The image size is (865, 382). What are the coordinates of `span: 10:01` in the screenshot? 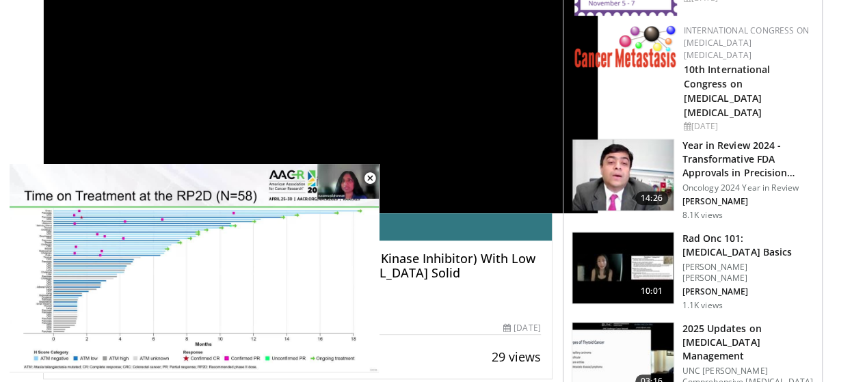 It's located at (652, 291).